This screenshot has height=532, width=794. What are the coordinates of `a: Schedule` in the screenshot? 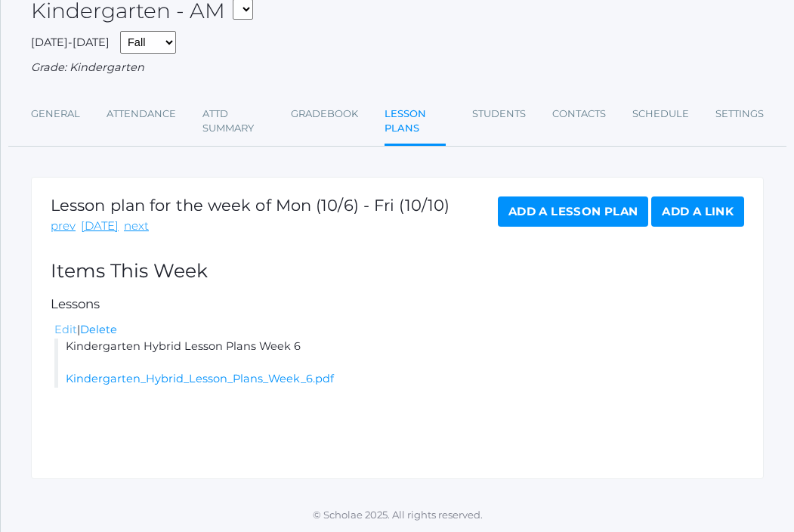 It's located at (660, 114).